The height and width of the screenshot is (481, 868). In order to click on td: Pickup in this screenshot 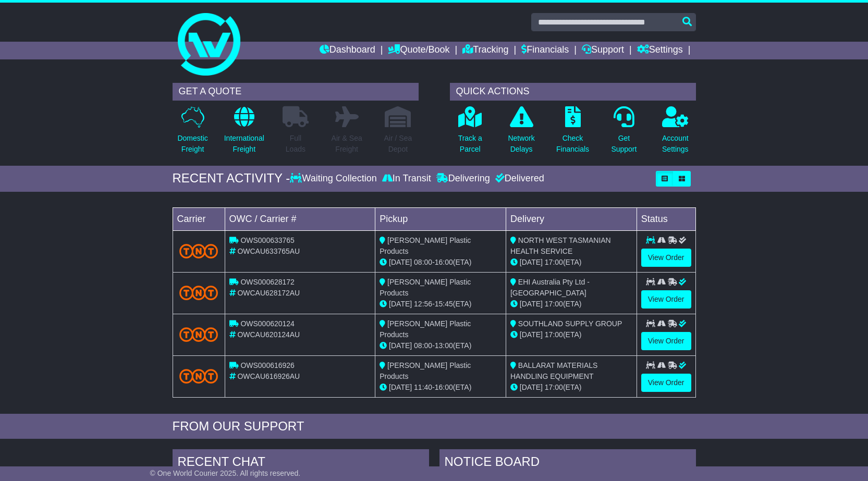, I will do `click(440, 219)`.